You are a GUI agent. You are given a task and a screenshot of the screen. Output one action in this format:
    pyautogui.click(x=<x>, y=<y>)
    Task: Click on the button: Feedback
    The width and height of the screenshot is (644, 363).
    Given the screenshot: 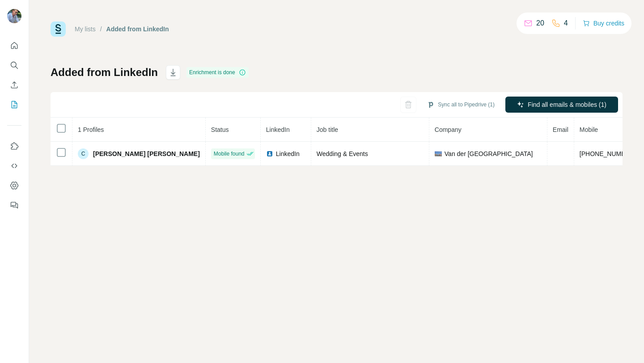 What is the action you would take?
    pyautogui.click(x=15, y=205)
    